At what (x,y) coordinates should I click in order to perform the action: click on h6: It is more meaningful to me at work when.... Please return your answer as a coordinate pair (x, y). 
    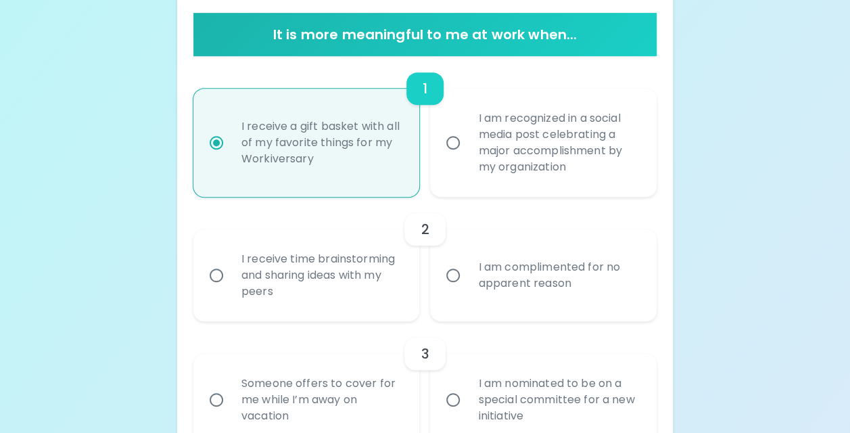
    Looking at the image, I should click on (425, 34).